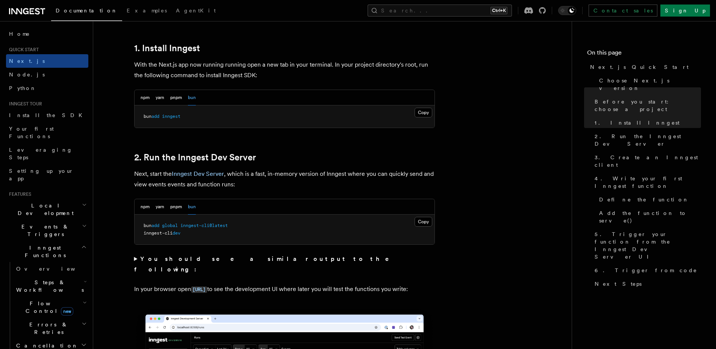 The width and height of the screenshot is (716, 349). Describe the element at coordinates (649, 84) in the screenshot. I see `a: Choose Next.js version` at that location.